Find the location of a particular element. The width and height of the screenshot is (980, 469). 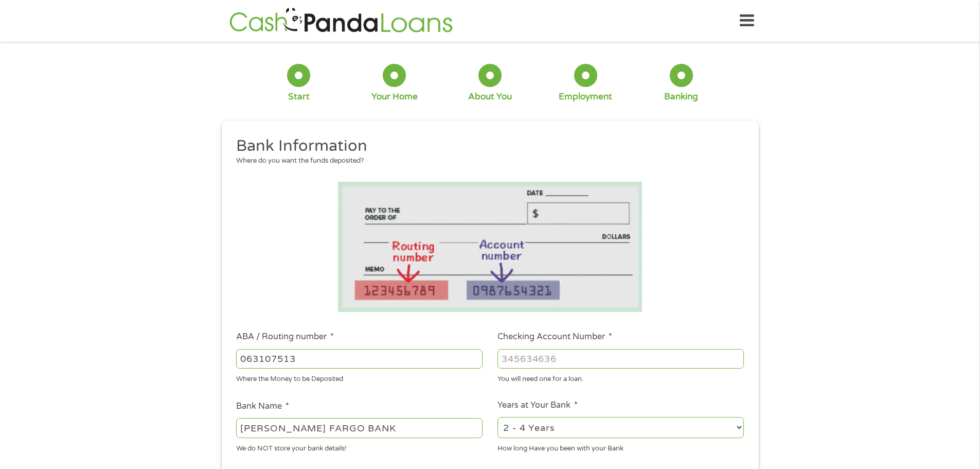

img: Routing number location is located at coordinates (490, 246).